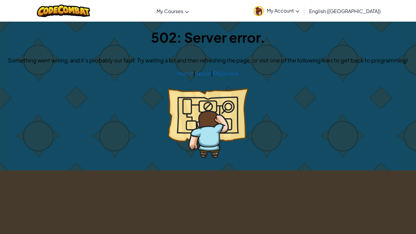  What do you see at coordinates (208, 123) in the screenshot?
I see `img: 404_2.png` at bounding box center [208, 123].